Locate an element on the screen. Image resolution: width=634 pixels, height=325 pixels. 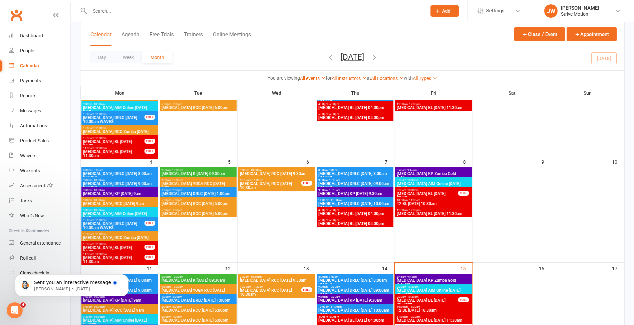
a: What's New is located at coordinates (39, 216).